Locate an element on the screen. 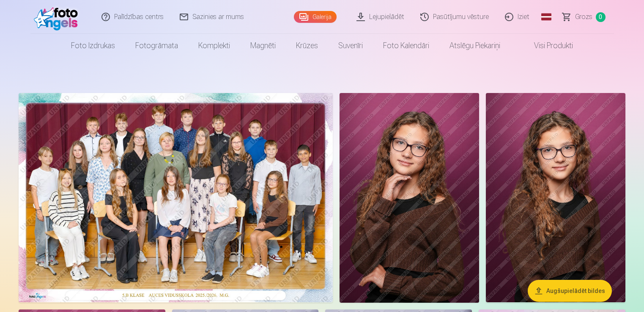 The image size is (644, 312). a: Visi produkti is located at coordinates (546, 45).